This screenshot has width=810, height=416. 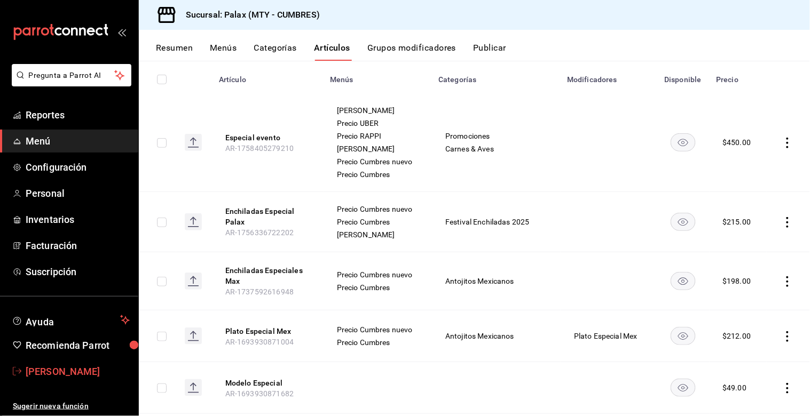 I want to click on span: AR-1737592616948, so click(x=259, y=292).